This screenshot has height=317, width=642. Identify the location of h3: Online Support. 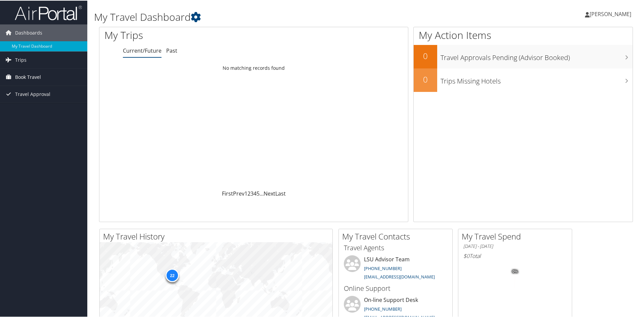
(395, 288).